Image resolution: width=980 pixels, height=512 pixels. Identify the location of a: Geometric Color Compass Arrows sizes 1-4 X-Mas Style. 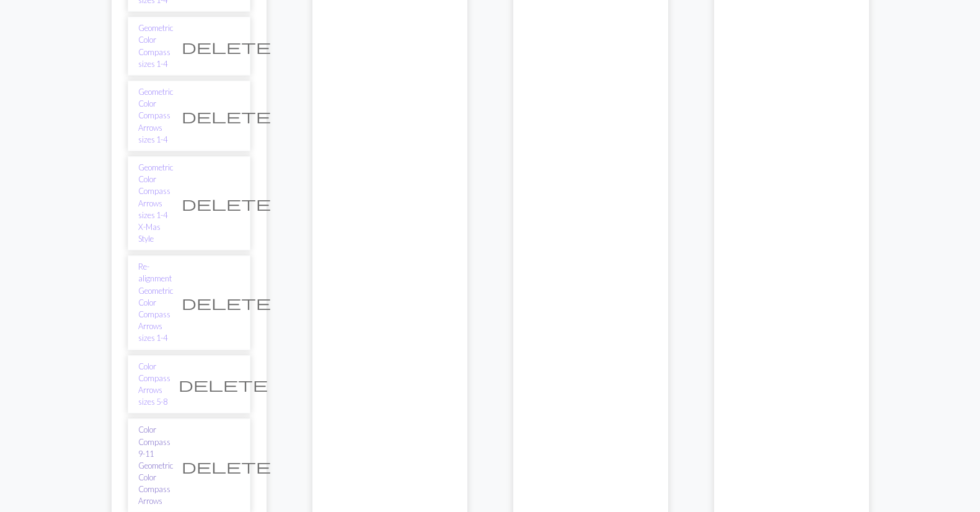
(156, 204).